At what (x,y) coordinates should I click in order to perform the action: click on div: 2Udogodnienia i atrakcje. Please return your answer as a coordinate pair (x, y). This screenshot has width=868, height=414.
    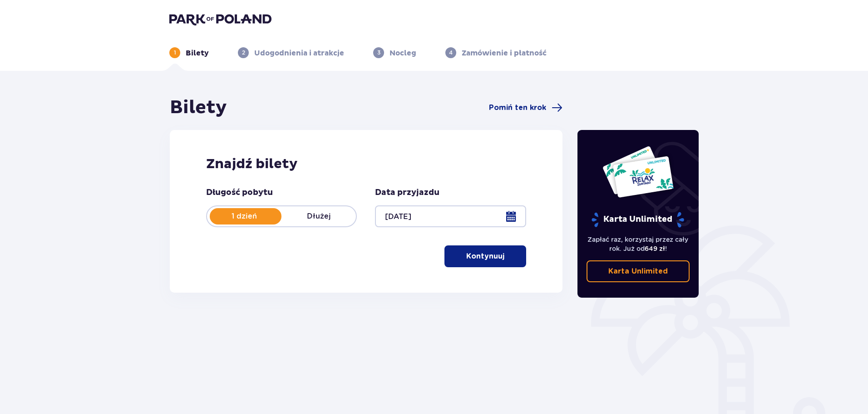
    Looking at the image, I should click on (291, 53).